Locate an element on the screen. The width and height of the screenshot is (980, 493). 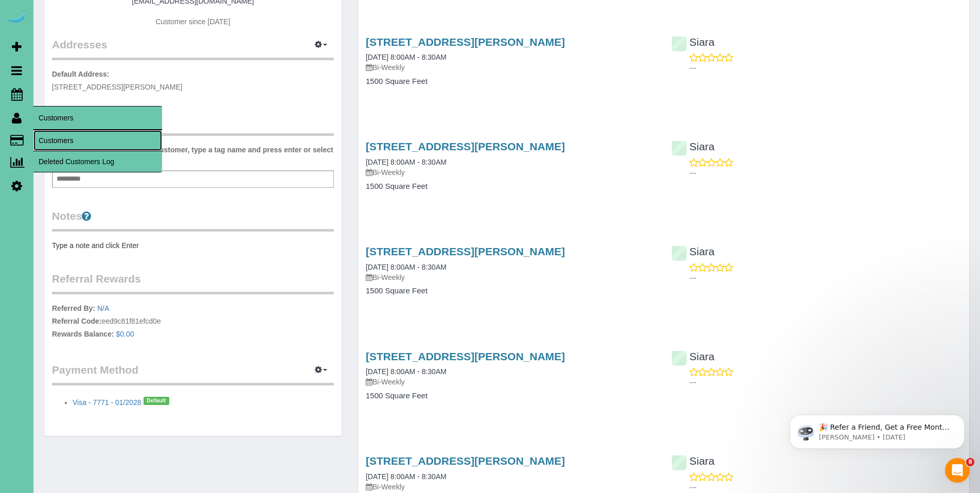
img: Profile image for Ellie is located at coordinates (32, 39).